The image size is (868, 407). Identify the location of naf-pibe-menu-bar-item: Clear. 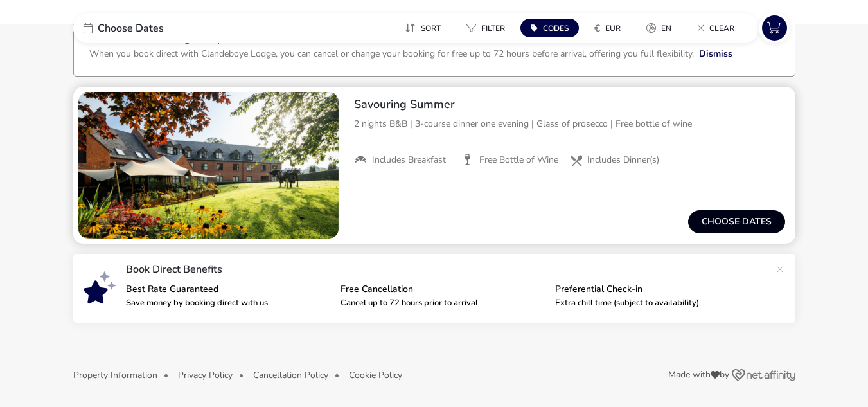
(718, 28).